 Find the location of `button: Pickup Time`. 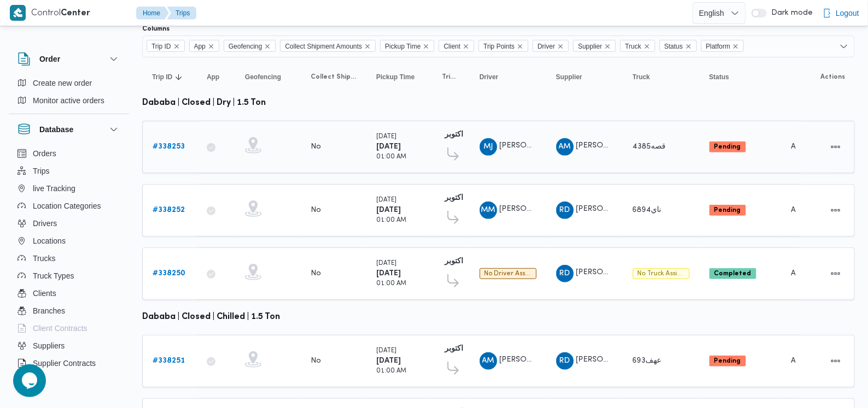

button: Pickup Time is located at coordinates (399, 77).